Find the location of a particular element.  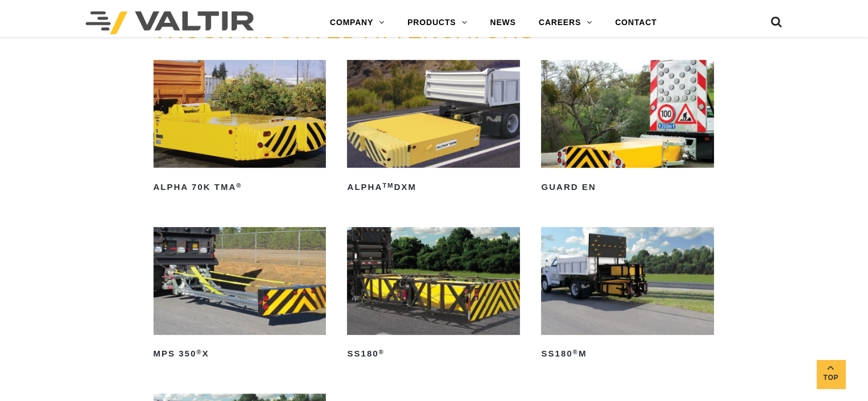

h2: GUARD EN is located at coordinates (627, 187).